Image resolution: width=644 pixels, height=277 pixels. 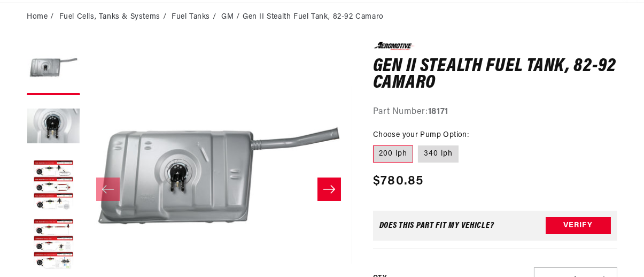 What do you see at coordinates (54, 245) in the screenshot?
I see `button: Load image 4 in gallery view` at bounding box center [54, 245].